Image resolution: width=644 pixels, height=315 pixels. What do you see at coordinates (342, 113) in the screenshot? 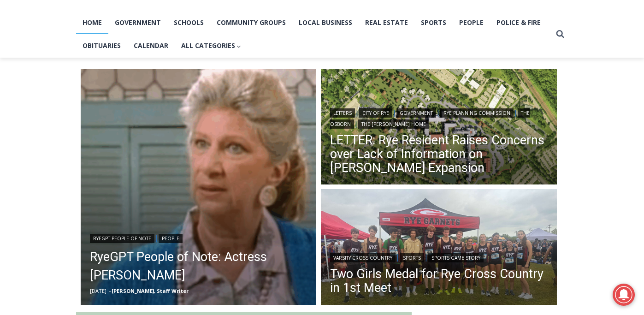
I see `a: Letters` at bounding box center [342, 113].